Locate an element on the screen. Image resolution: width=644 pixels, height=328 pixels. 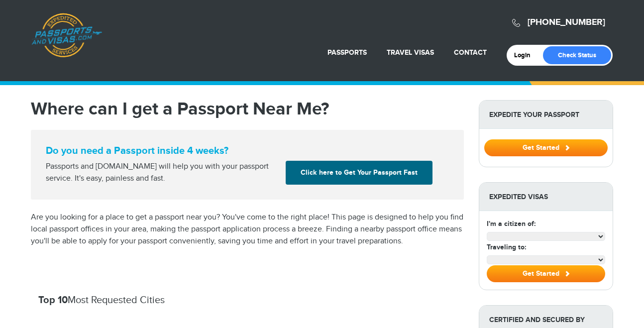
a: Passports is located at coordinates (347, 52).